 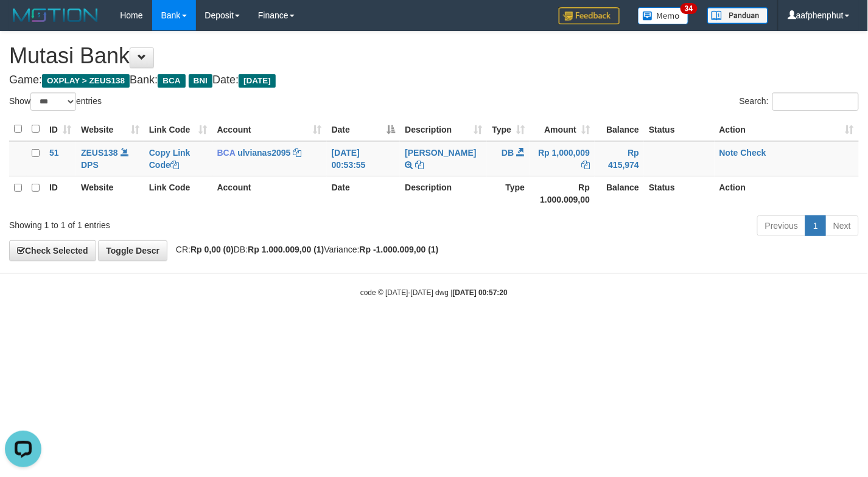 I want to click on a: Copy Rp 1,000,009 to clipboard, so click(x=586, y=165).